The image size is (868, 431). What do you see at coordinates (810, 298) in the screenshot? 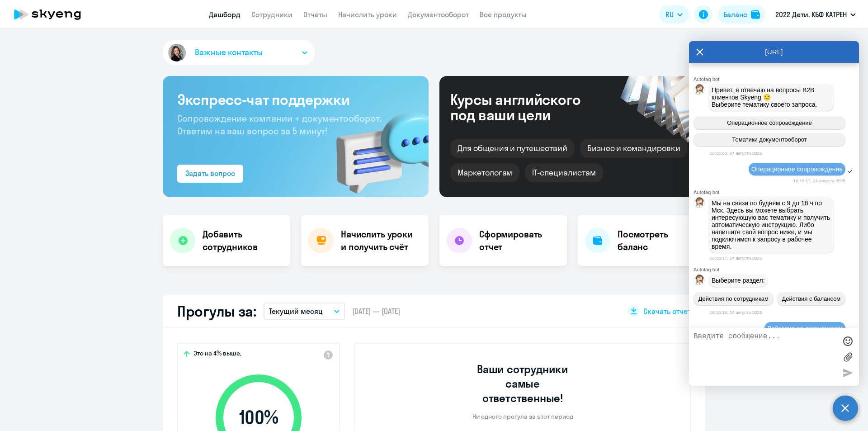
I see `span: Действия с балансом` at bounding box center [810, 298].